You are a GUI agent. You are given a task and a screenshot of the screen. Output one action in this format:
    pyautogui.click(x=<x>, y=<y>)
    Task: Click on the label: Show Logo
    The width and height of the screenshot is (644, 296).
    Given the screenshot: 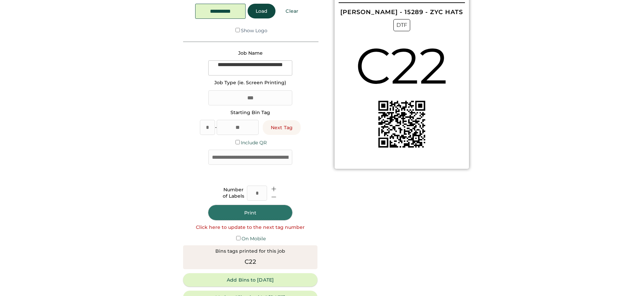 What is the action you would take?
    pyautogui.click(x=254, y=30)
    